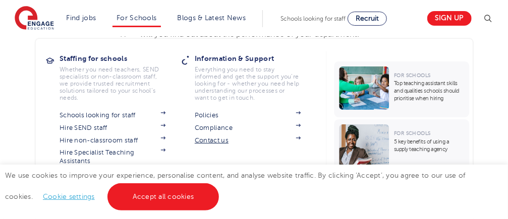  What do you see at coordinates (403, 146) in the screenshot?
I see `a: For Schools5 key benefits of using a supply teaching agency` at bounding box center [403, 146].